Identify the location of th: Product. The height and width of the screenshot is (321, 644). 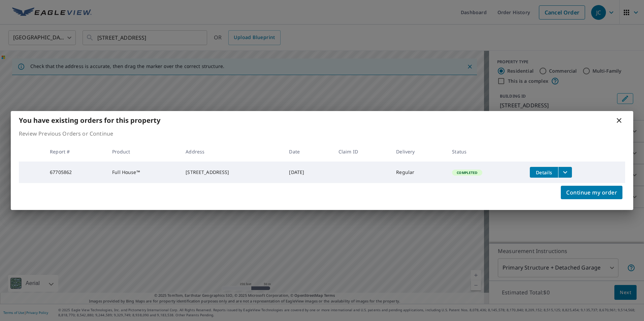
(144, 151).